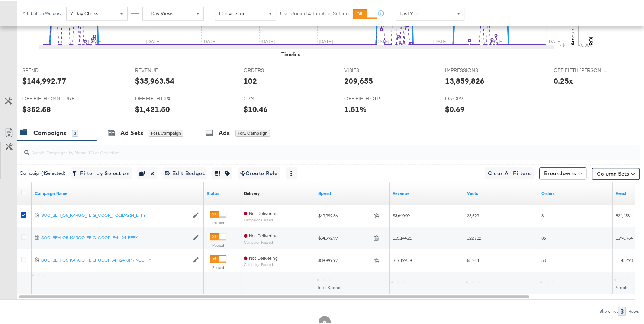  Describe the element at coordinates (544, 236) in the screenshot. I see `span: 36` at that location.